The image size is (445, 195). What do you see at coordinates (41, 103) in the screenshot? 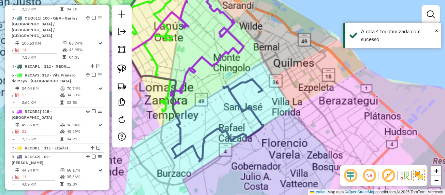
I see `td: 2,62 KM` at bounding box center [41, 103].